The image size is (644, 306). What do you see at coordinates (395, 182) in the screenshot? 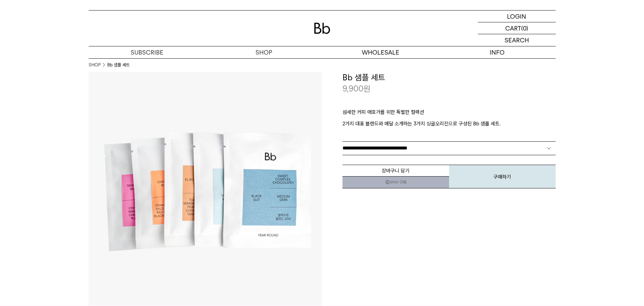
I see `a: 새창` at bounding box center [395, 182].